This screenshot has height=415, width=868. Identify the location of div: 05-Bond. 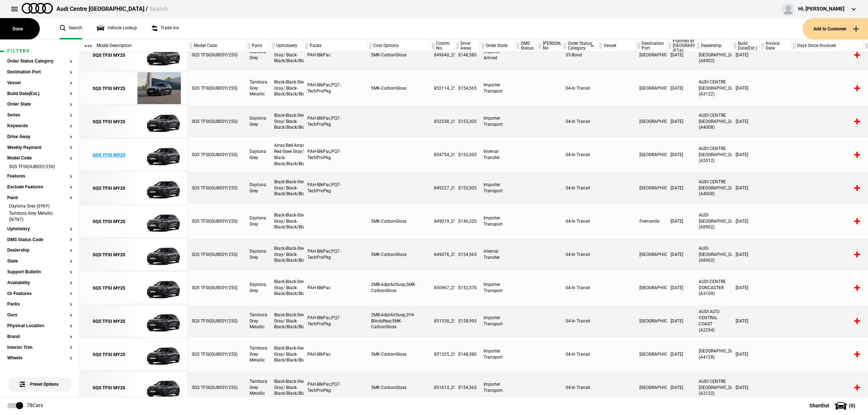
(579, 55).